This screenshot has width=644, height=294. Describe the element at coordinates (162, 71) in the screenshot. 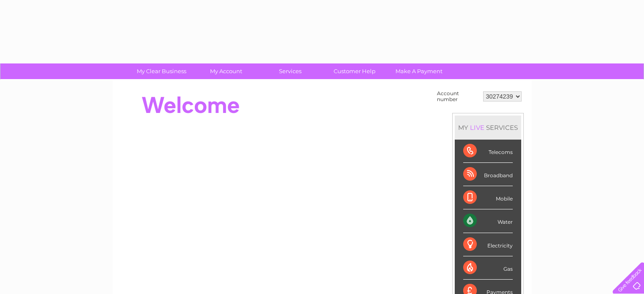

I see `a: My Clear Business` at that location.